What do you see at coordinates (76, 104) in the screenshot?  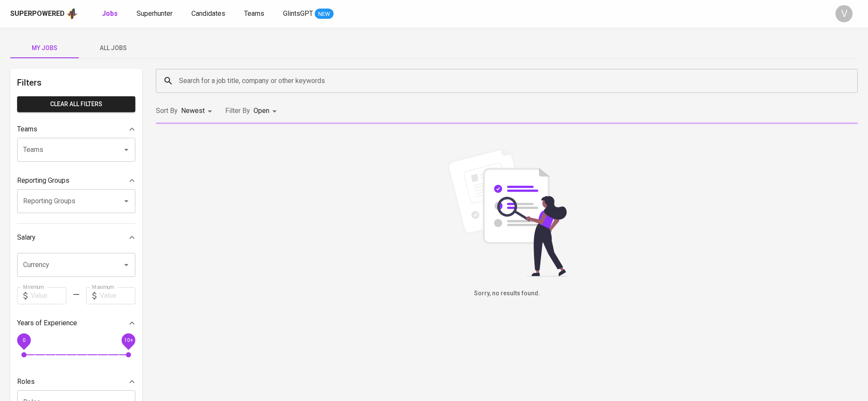 I see `span: Clear All filters` at bounding box center [76, 104].